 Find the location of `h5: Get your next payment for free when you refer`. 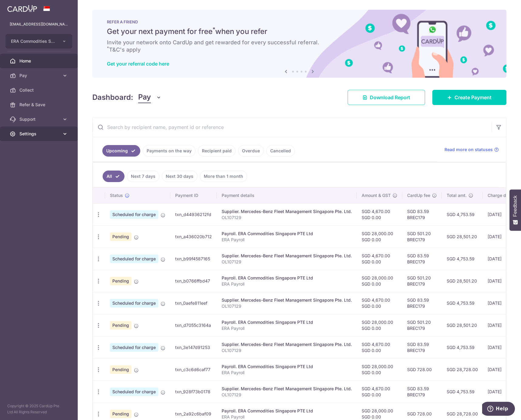

h5: Get your next payment for free when you refer is located at coordinates (299, 31).